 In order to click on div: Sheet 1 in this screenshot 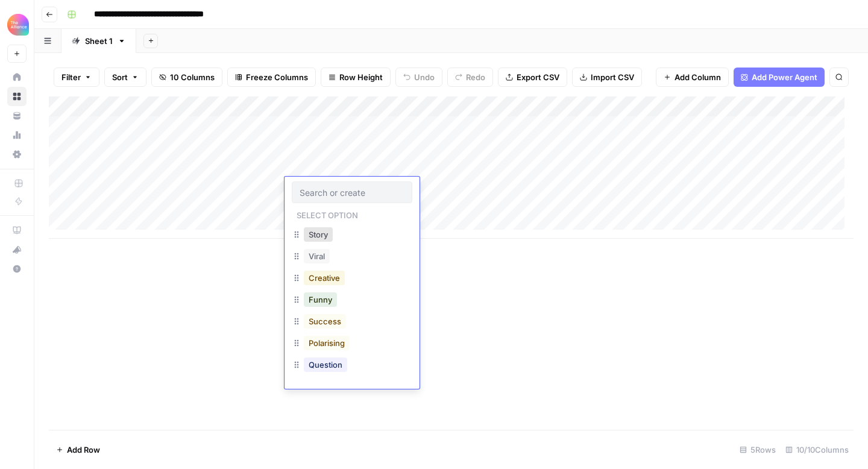, I will do `click(99, 41)`.